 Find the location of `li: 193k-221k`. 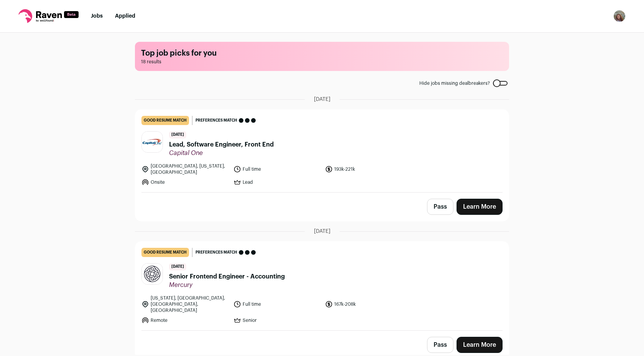

li: 193k-221k is located at coordinates (369, 169).